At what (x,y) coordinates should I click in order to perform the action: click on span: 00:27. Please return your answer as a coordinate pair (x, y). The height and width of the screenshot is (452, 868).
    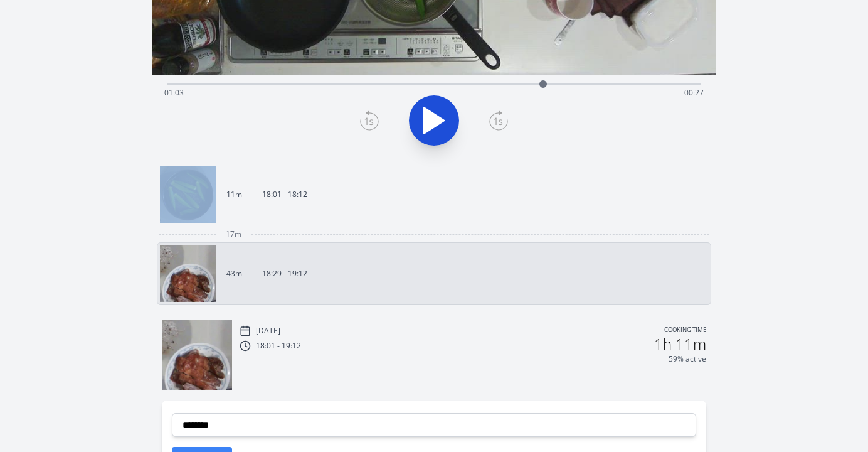
    Looking at the image, I should click on (694, 93).